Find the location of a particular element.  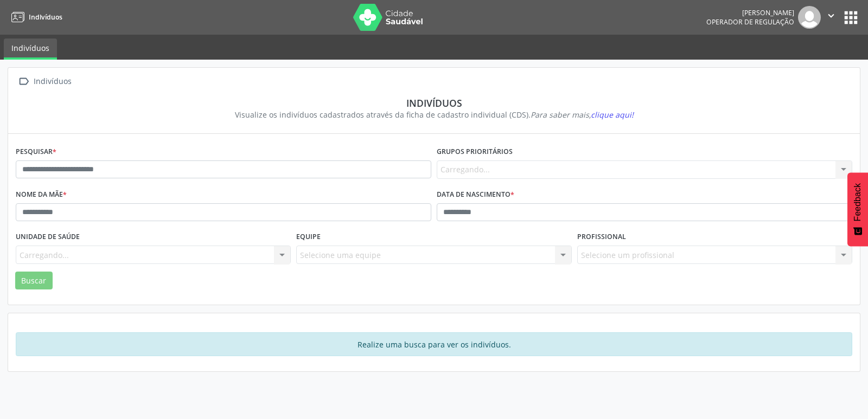

label: Data de nascimento is located at coordinates (475, 195).